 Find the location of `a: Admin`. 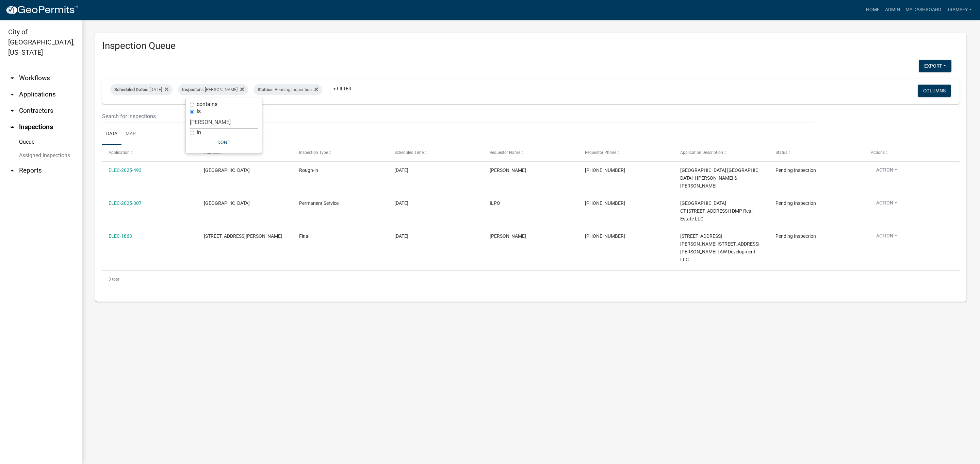

a: Admin is located at coordinates (892, 10).